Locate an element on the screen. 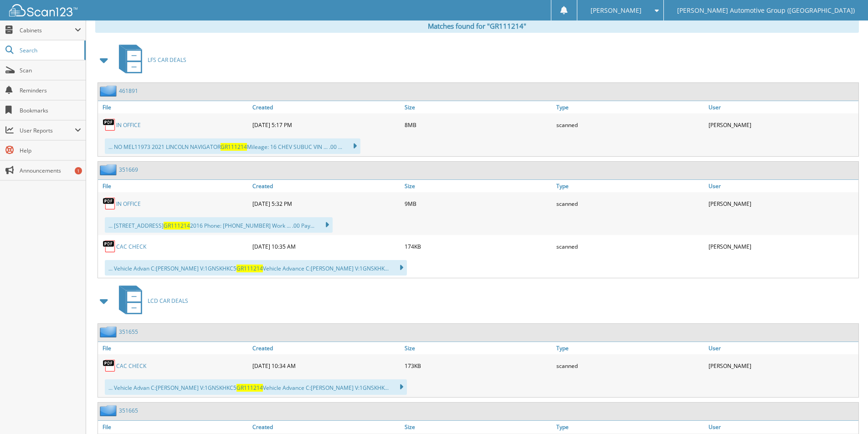 Image resolution: width=868 pixels, height=434 pixels. span: Bookmarks is located at coordinates (50, 110).